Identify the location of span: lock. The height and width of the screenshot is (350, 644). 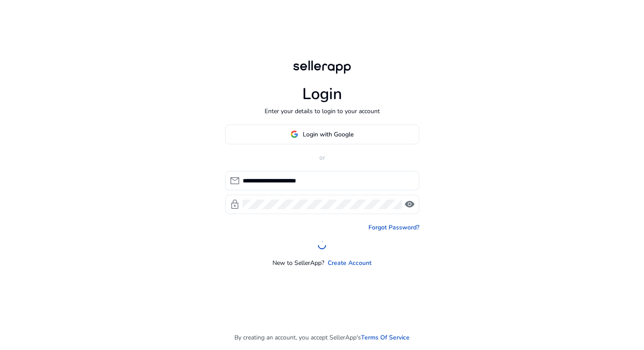
(235, 205).